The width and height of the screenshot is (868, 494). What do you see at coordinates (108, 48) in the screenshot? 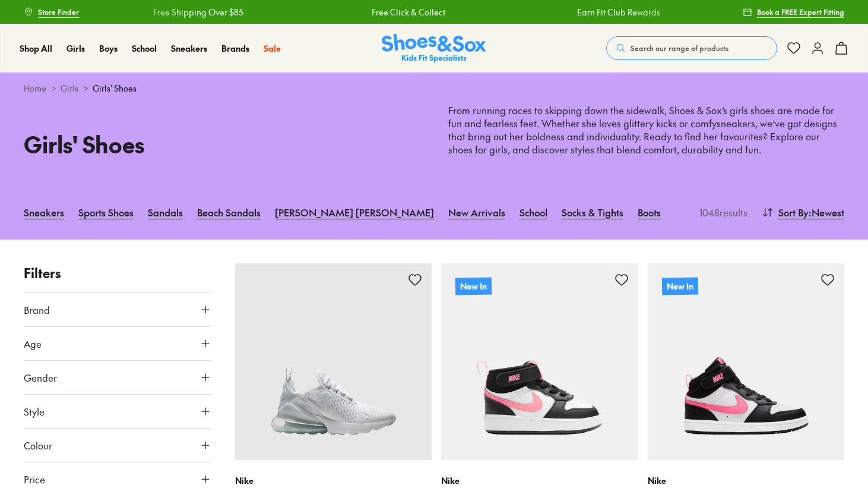
I see `a: Boys` at bounding box center [108, 48].